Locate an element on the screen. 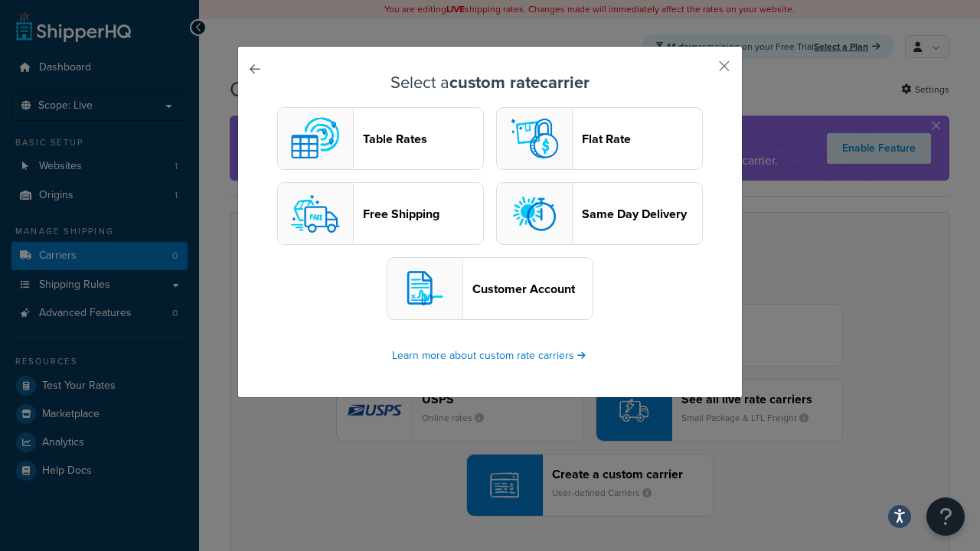 The height and width of the screenshot is (551, 980). img: custom logo is located at coordinates (315, 138).